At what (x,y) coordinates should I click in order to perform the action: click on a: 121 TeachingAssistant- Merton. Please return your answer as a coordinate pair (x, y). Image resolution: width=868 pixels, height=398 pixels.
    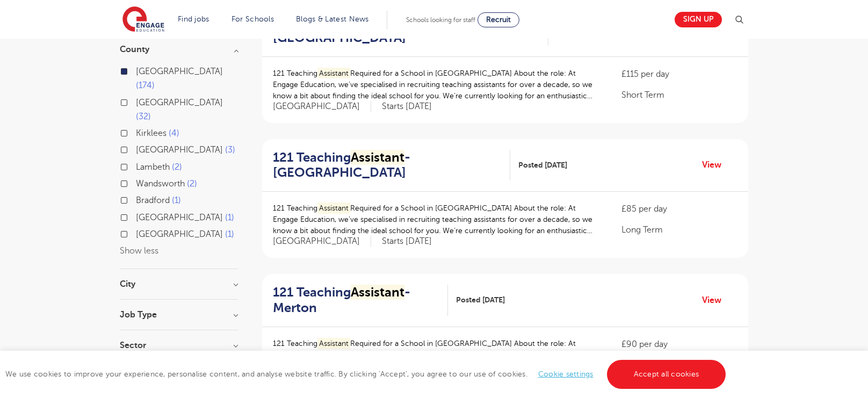
    Looking at the image, I should click on (360, 300).